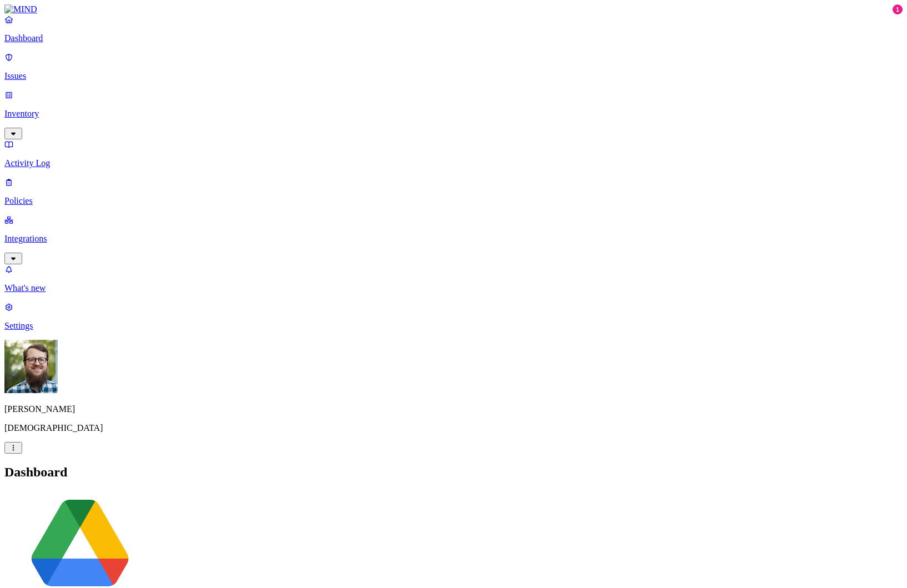  Describe the element at coordinates (454, 38) in the screenshot. I see `p: Dashboard` at that location.